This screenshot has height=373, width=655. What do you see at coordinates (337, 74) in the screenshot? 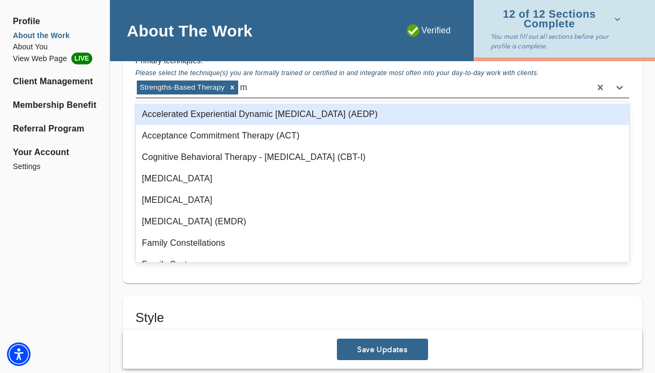
I see `span: Please select the technique(s) you are formally trained or certified in and integrate most often ...` at bounding box center [337, 74].